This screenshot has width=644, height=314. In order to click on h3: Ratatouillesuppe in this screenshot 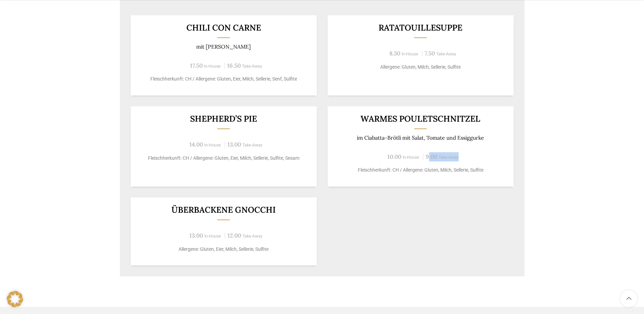, I will do `click(421, 27)`.